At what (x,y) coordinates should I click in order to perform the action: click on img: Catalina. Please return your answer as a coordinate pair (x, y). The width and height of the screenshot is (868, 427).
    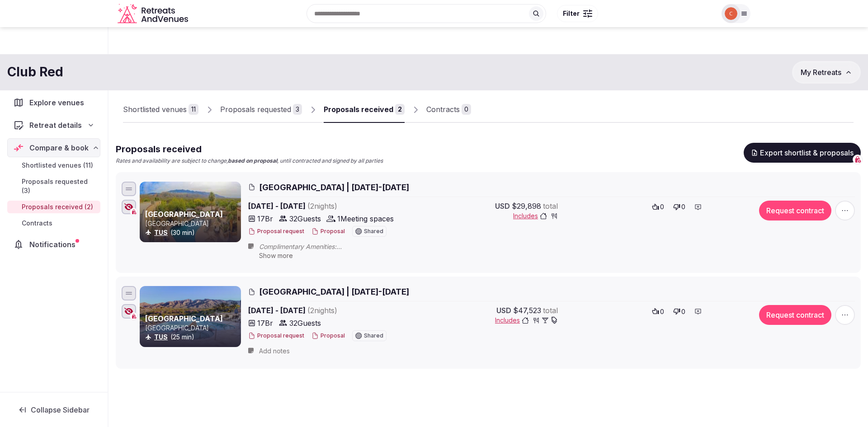
    Looking at the image, I should click on (731, 14).